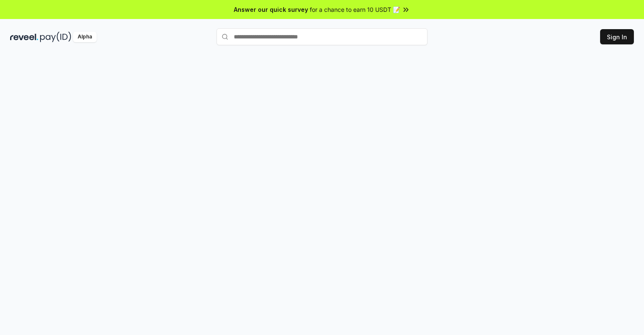 The width and height of the screenshot is (644, 335). What do you see at coordinates (355, 9) in the screenshot?
I see `span: for a chance to earn 10 USDT 📝` at bounding box center [355, 9].